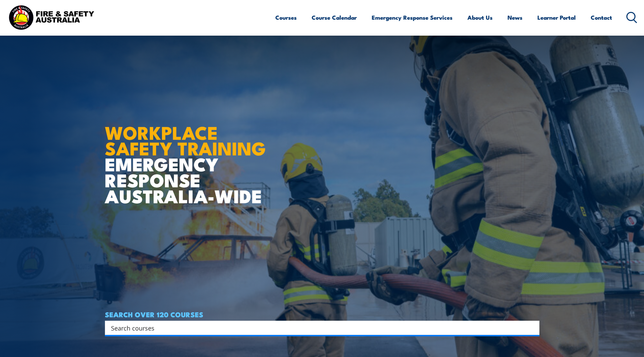 The width and height of the screenshot is (644, 357). I want to click on input: Search input, so click(318, 328).